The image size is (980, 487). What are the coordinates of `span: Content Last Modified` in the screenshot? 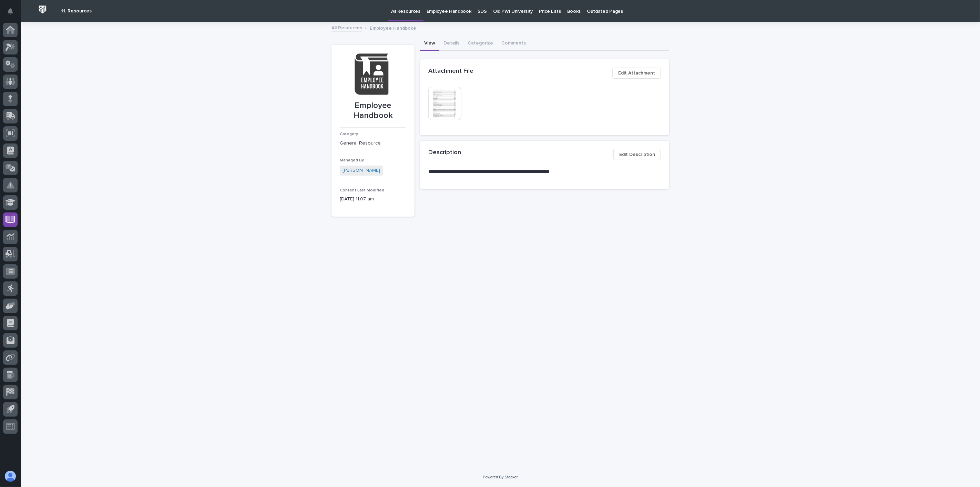 It's located at (362, 190).